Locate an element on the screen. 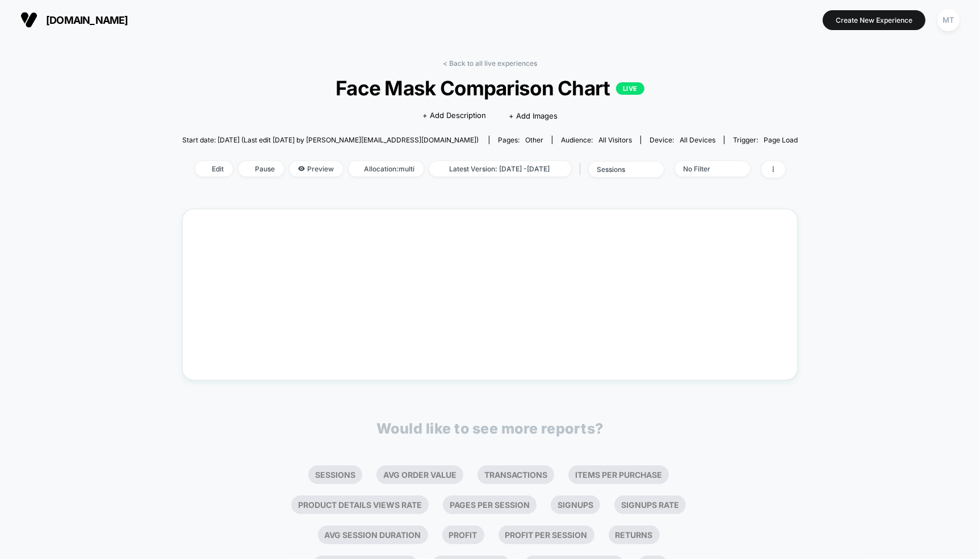 The height and width of the screenshot is (559, 980). div: Trigger: is located at coordinates (765, 140).